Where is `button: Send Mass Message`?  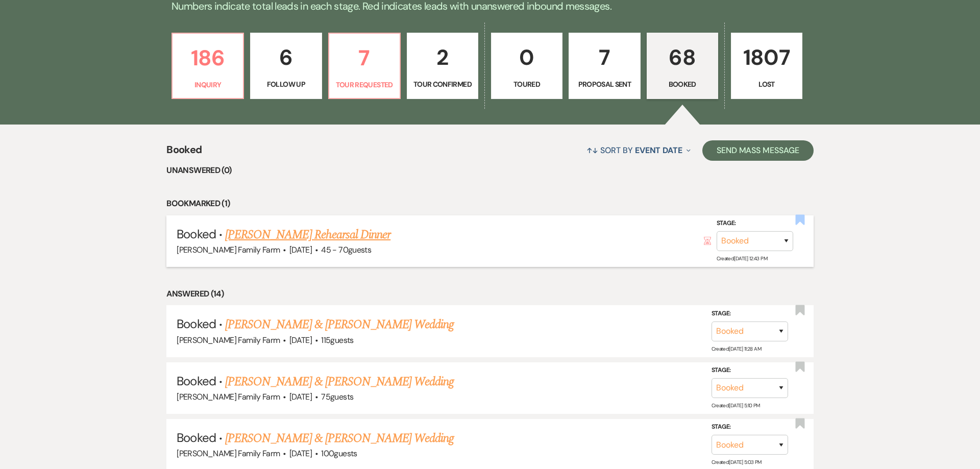
button: Send Mass Message is located at coordinates (758, 151).